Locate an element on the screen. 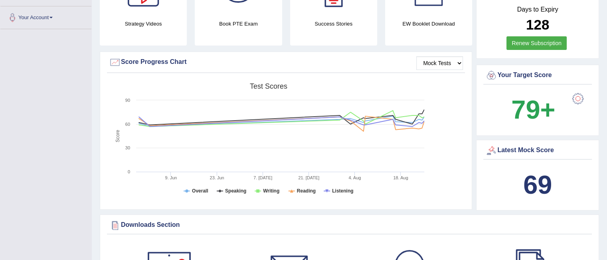 The width and height of the screenshot is (607, 260). div: Latest Mock Score is located at coordinates (537, 150).